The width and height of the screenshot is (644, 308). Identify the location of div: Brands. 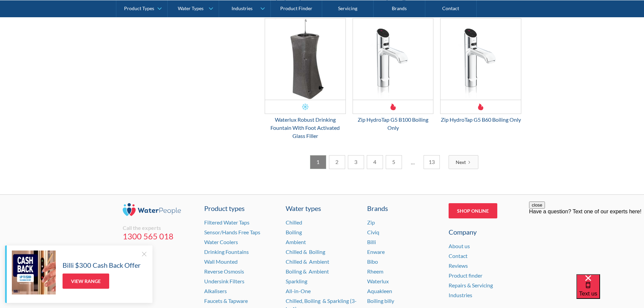
(404, 208).